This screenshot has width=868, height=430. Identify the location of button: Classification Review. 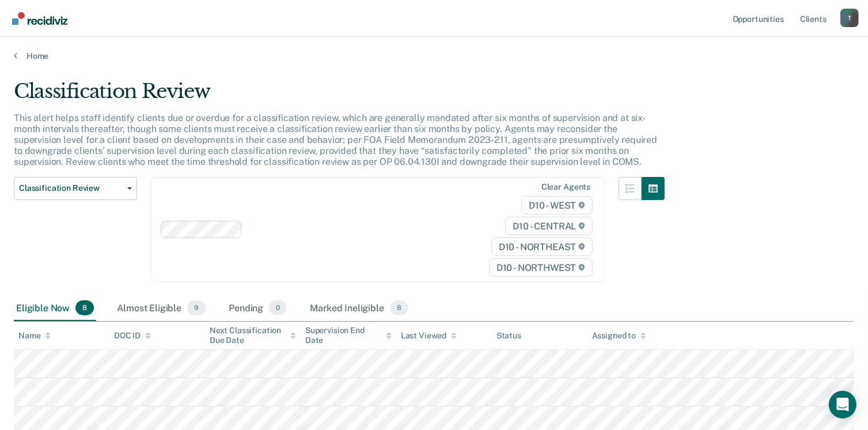
(75, 188).